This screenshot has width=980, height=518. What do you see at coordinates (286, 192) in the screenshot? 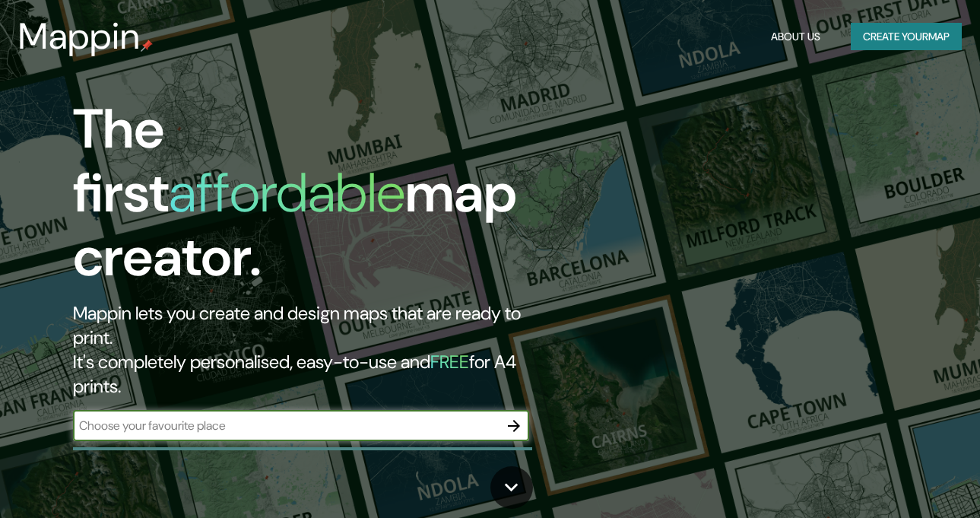
I see `h1: affordable` at bounding box center [286, 192].